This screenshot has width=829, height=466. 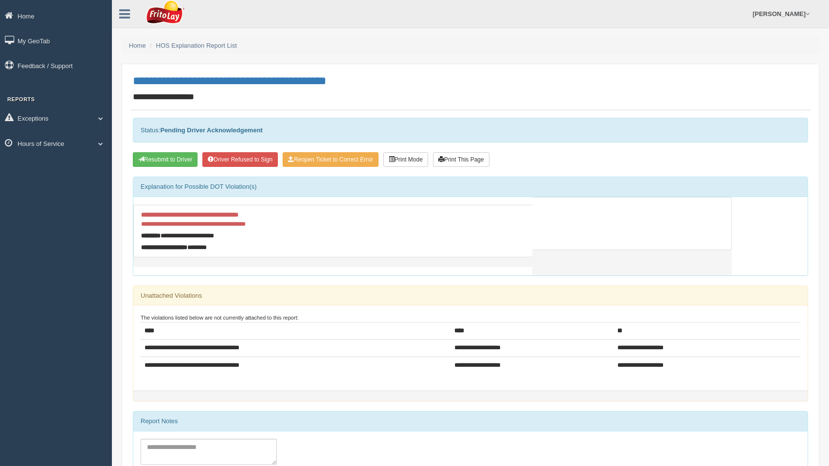 I want to click on div: Unattached Violations, so click(x=470, y=296).